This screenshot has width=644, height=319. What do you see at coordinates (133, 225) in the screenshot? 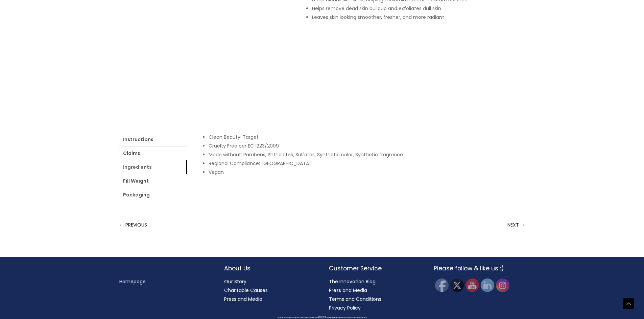
I see `a: ← PREVIOUS` at bounding box center [133, 225].